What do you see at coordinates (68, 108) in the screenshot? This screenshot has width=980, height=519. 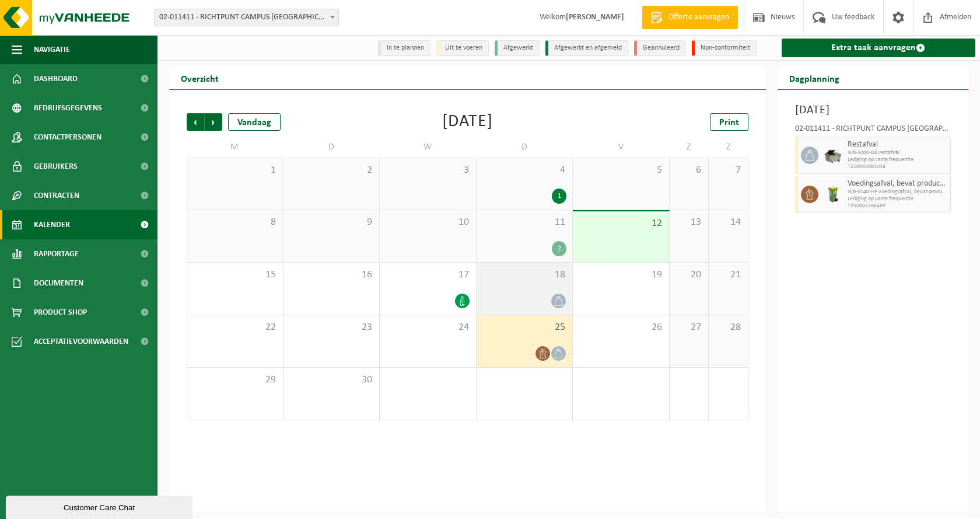 I see `span: Bedrijfsgegevens` at bounding box center [68, 108].